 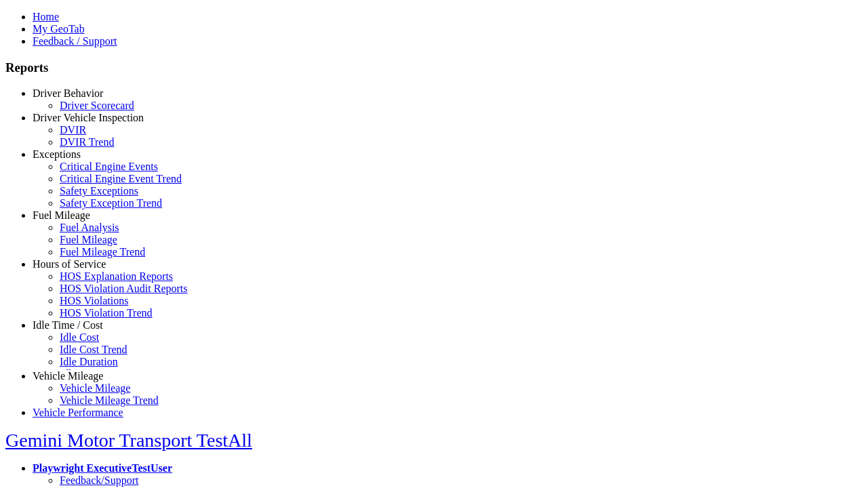 What do you see at coordinates (121, 179) in the screenshot?
I see `a: Critical Engine Event Trend` at bounding box center [121, 179].